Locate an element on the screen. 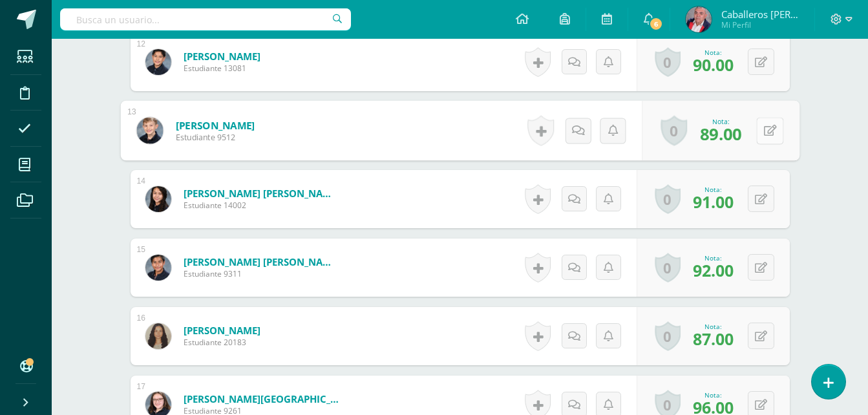  img: 7c4404774cbe9fe2667b769b5f02e9be.png is located at coordinates (158, 267).